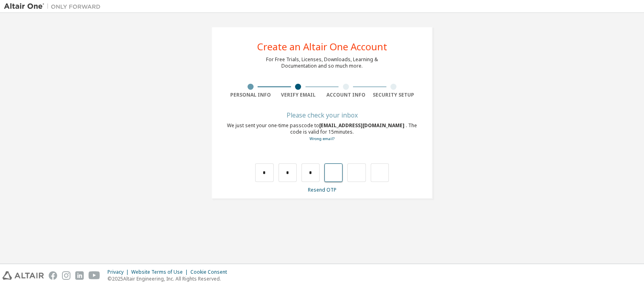  I want to click on div: Account Info, so click(346, 95).